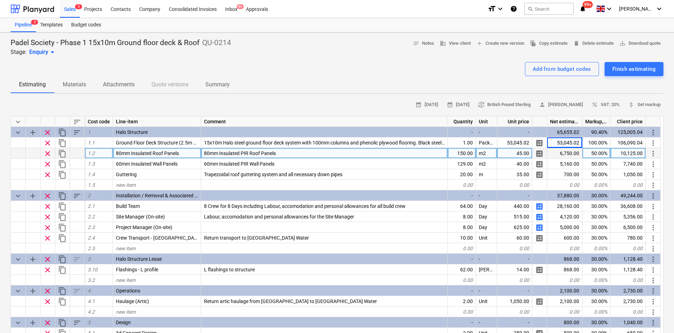  Describe the element at coordinates (35, 22) in the screenshot. I see `span: 5` at that location.